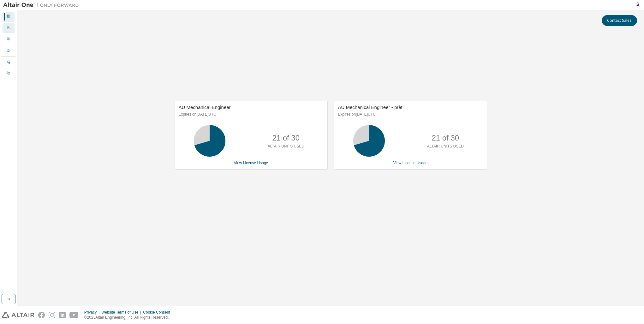 This screenshot has height=324, width=644. What do you see at coordinates (205, 107) in the screenshot?
I see `span: AU Mechanical Engineer` at bounding box center [205, 107].